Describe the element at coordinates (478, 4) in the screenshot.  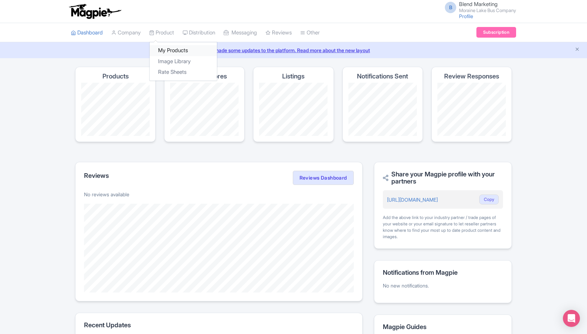
I see `span: Blend Marketing` at that location.